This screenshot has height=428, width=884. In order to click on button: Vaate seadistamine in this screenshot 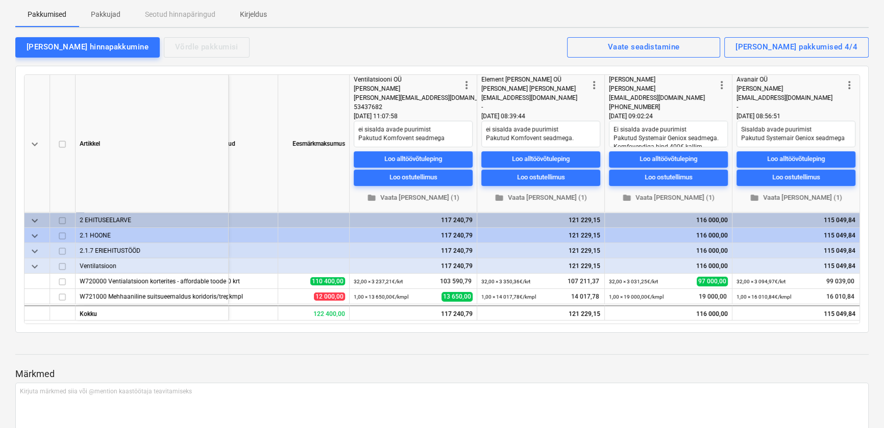, I will do `click(643, 47)`.